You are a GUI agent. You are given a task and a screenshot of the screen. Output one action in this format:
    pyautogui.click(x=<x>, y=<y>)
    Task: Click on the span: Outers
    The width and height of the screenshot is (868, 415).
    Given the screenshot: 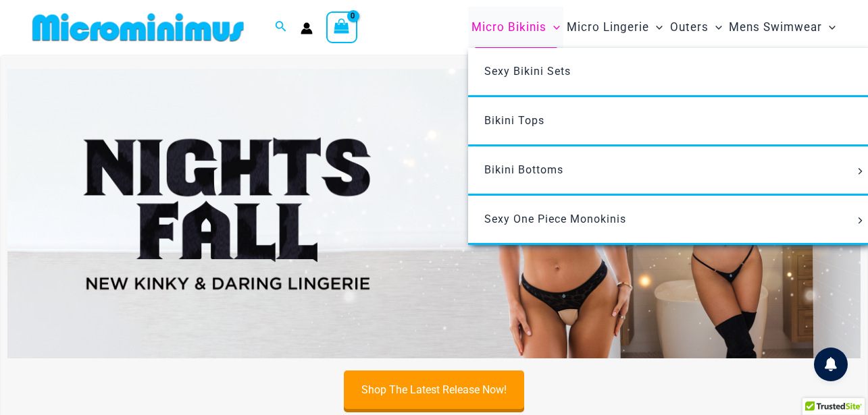 What is the action you would take?
    pyautogui.click(x=689, y=27)
    